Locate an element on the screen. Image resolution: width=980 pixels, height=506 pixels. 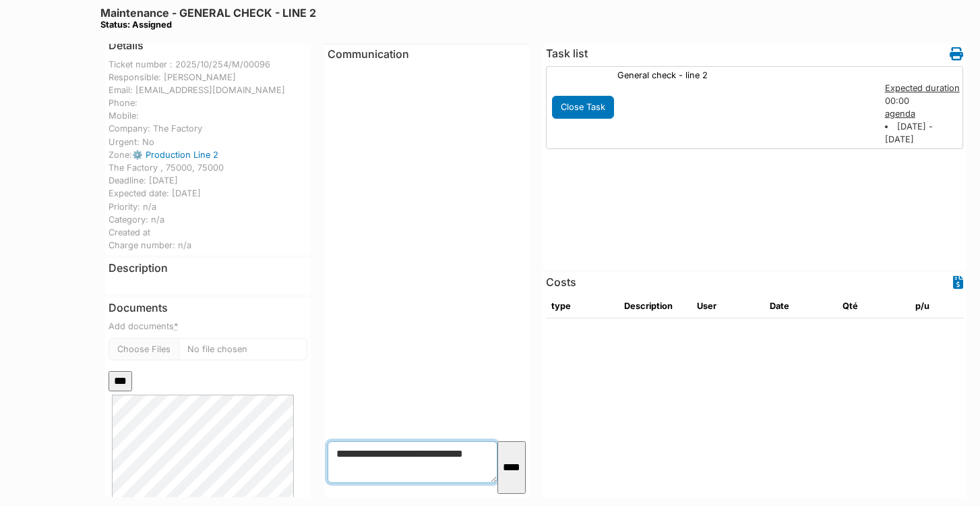
h6: Costs is located at coordinates (561, 282).